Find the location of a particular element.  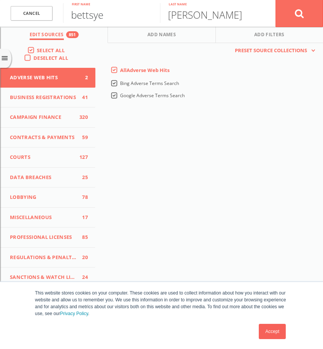

span: Campaign Finance is located at coordinates (43, 117).